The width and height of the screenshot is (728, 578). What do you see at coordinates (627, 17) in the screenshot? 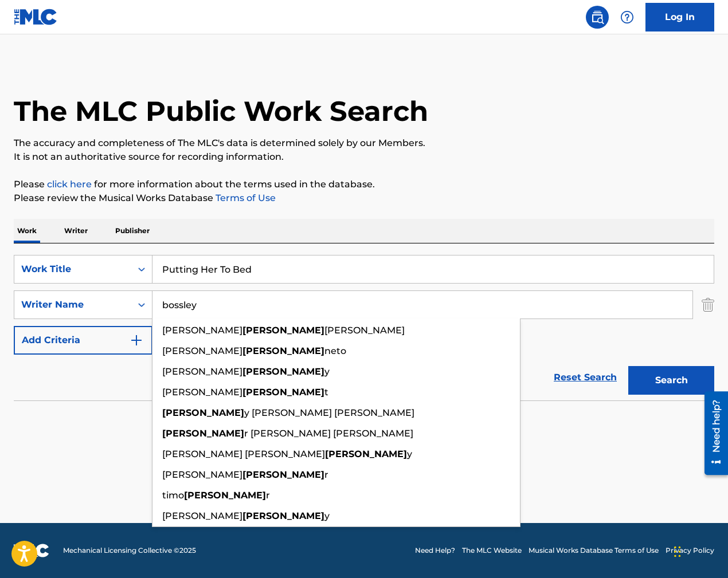
I see `div: Help` at bounding box center [627, 17].